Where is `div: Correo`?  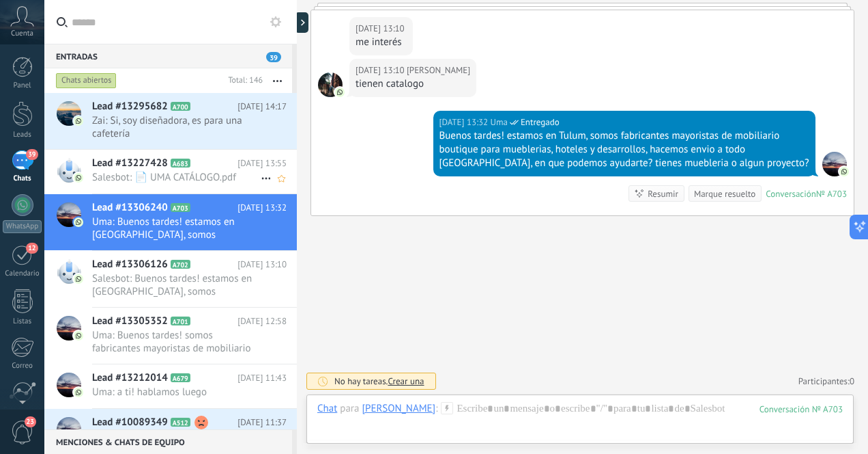 div: Correo is located at coordinates (22, 366).